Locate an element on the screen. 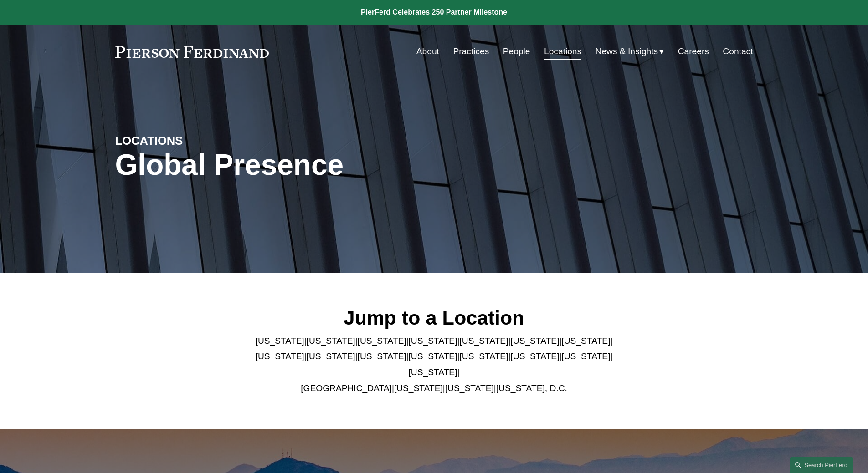  h4: LOCATIONS is located at coordinates (195, 141).